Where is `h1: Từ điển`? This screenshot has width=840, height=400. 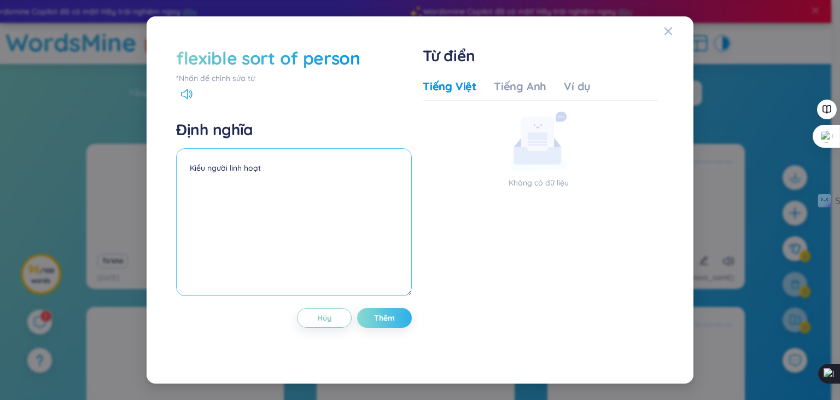
h1: Từ điển is located at coordinates (540, 56).